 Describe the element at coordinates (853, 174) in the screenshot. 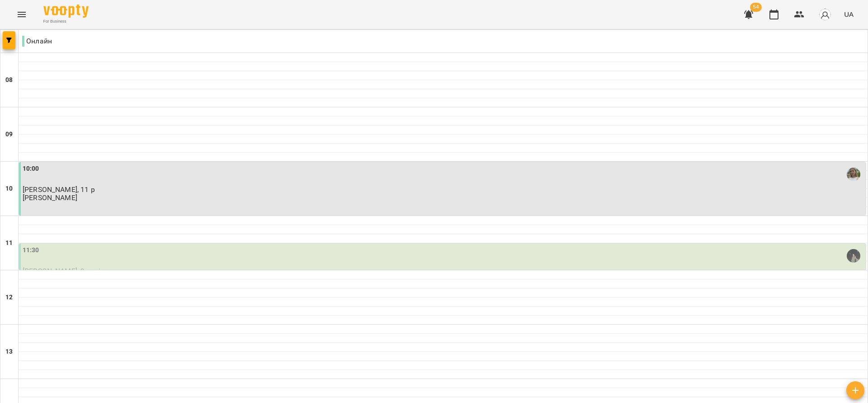

I see `div: Мосійчук Яна Михайлівна` at that location.